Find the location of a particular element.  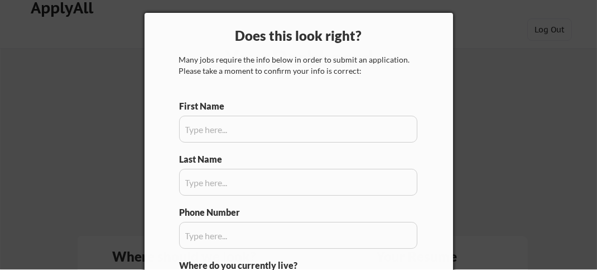

div: Does this look right? is located at coordinates (299, 36).